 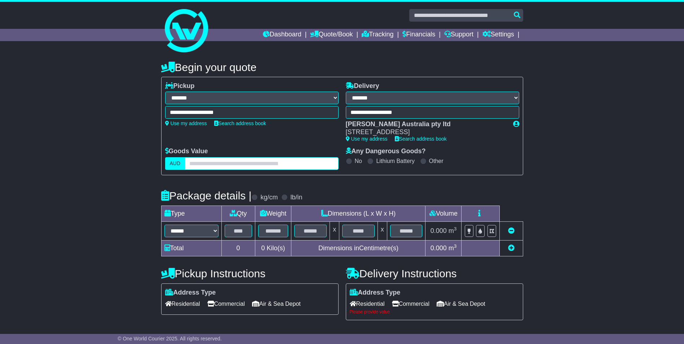 I want to click on td: Dimensions (L x W x H), so click(x=358, y=213).